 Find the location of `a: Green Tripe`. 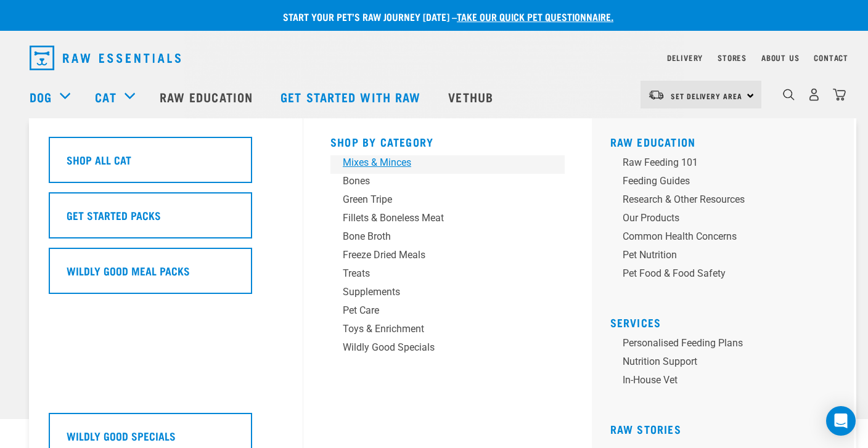

a: Green Tripe is located at coordinates (448, 202).